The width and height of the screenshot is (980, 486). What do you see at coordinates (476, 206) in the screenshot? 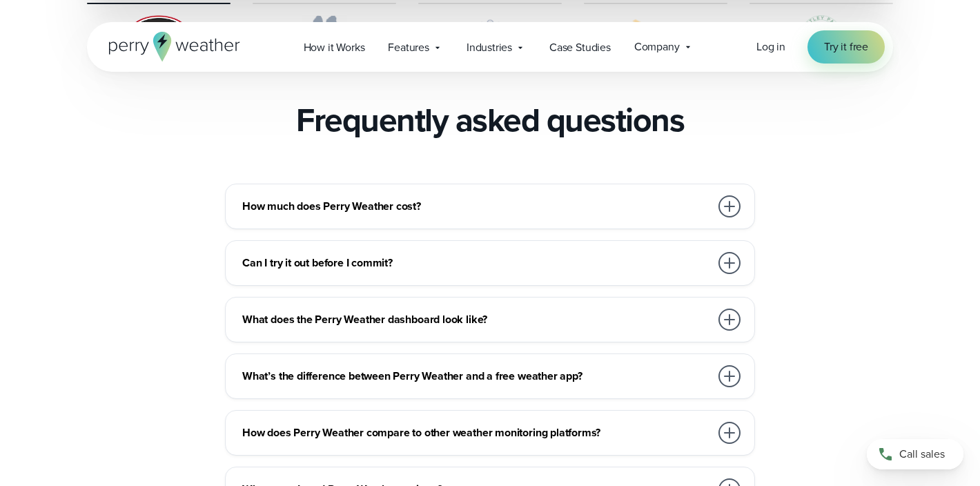
I see `h3: How much does Perry Weather cost?` at bounding box center [476, 206].